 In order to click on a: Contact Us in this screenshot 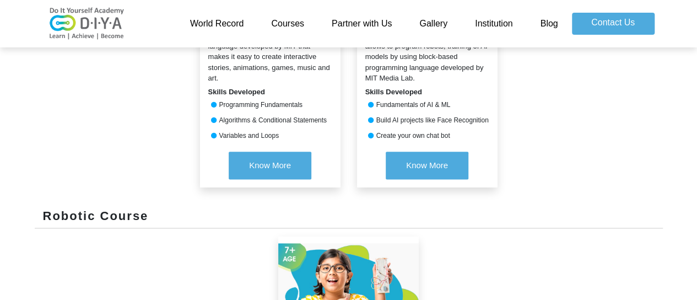, I will do `click(614, 24)`.